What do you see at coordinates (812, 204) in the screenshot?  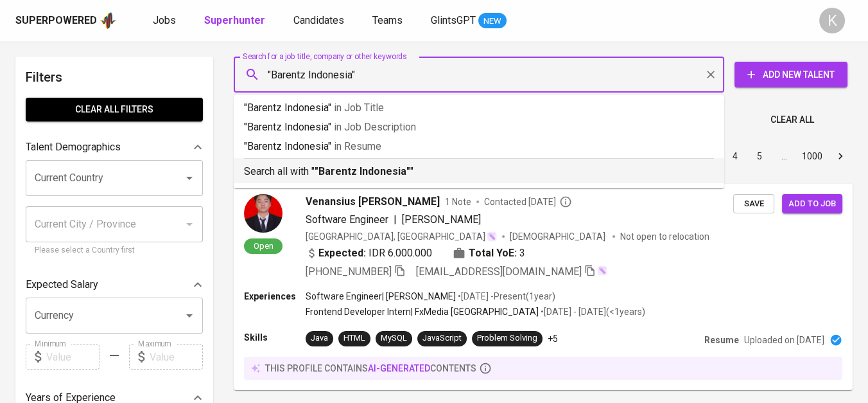 I see `button: Add to job` at bounding box center [812, 204].